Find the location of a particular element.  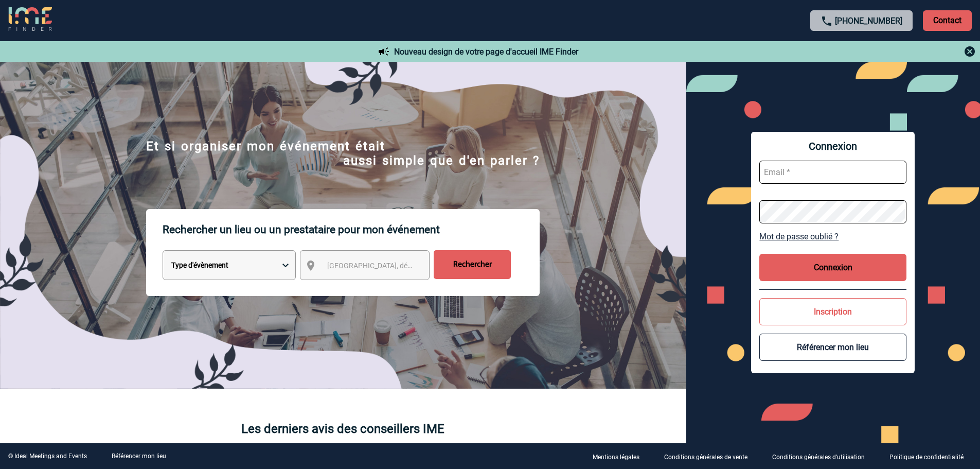

input: Rechercher is located at coordinates (472, 265).